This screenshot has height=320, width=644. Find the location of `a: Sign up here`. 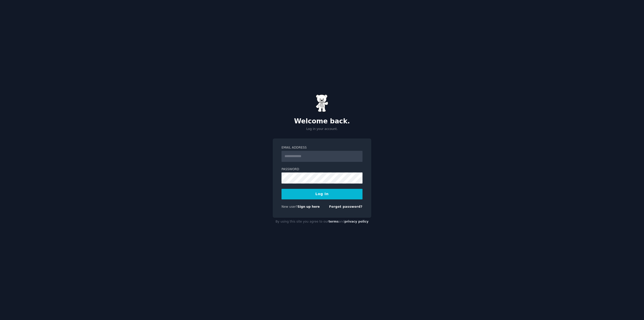

a: Sign up here is located at coordinates (309, 206).